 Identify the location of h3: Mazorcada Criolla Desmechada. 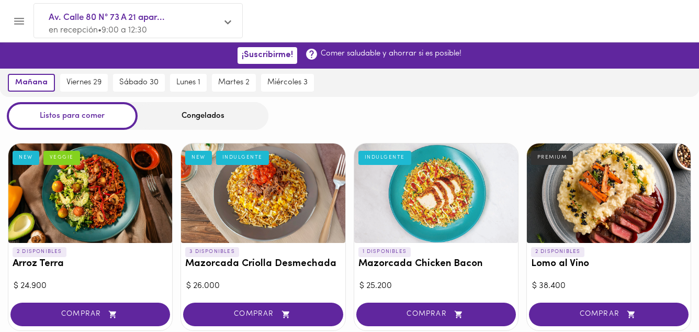
(263, 264).